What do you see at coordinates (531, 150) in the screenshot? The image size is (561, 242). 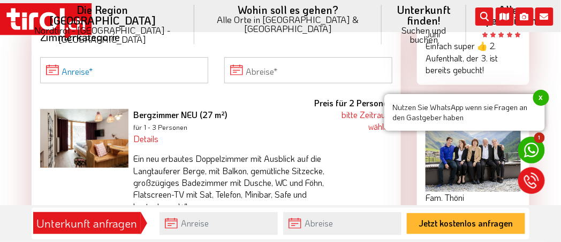 I see `a: 1 Nutzen Sie WhatsApp wenn sie Fragen an den Gastgeber habenx` at bounding box center [531, 150].